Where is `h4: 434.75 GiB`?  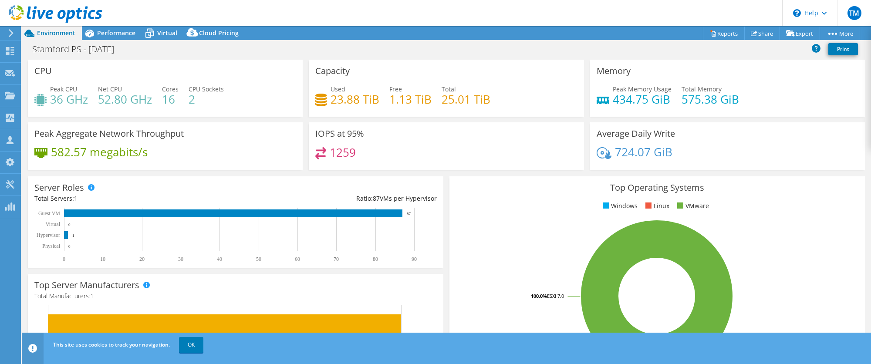 h4: 434.75 GiB is located at coordinates (642, 99).